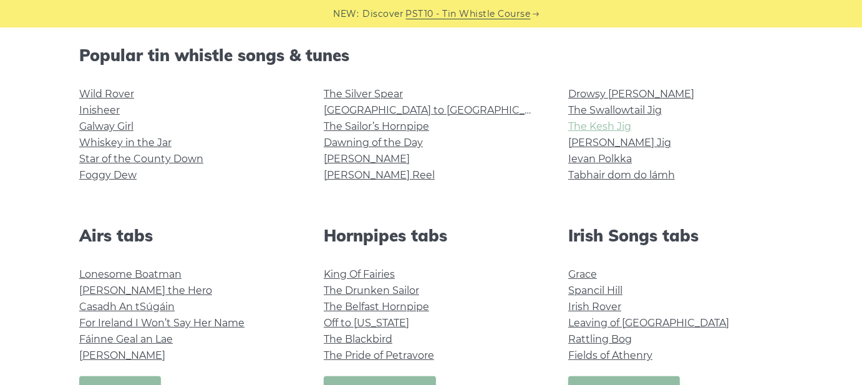  Describe the element at coordinates (615, 110) in the screenshot. I see `a: The Swallowtail Jig` at that location.